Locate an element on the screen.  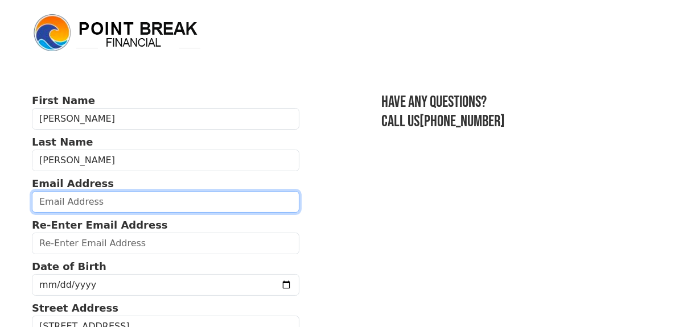
img: logo.png is located at coordinates (117, 33).